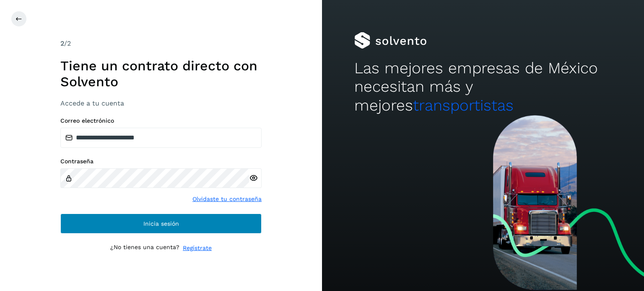 The height and width of the screenshot is (291, 644). What do you see at coordinates (62, 43) in the screenshot?
I see `span: 2` at bounding box center [62, 43].